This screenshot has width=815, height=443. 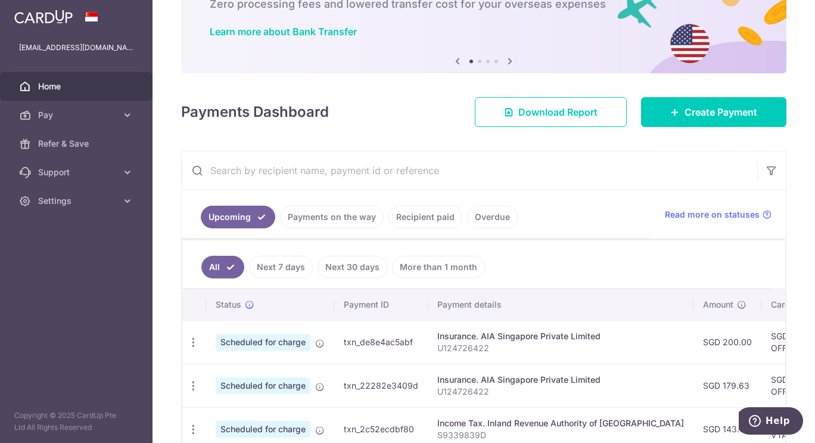 I want to click on a: Next 30 days, so click(x=352, y=267).